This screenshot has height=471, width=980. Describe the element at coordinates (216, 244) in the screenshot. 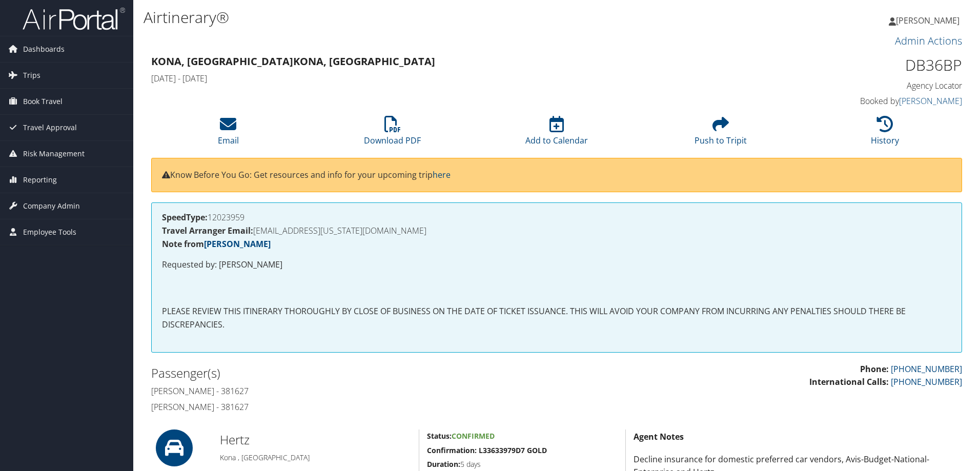

I see `strong: Note from` at that location.